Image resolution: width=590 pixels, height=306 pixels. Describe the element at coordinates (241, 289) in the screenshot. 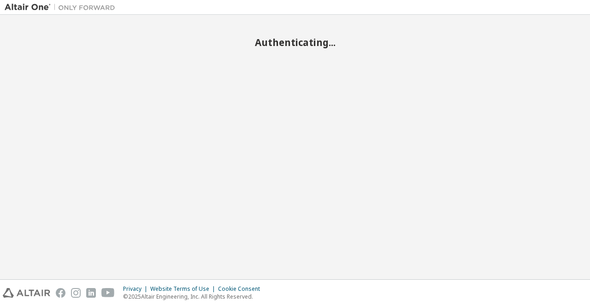

I see `div: Cookie Consent` at that location.